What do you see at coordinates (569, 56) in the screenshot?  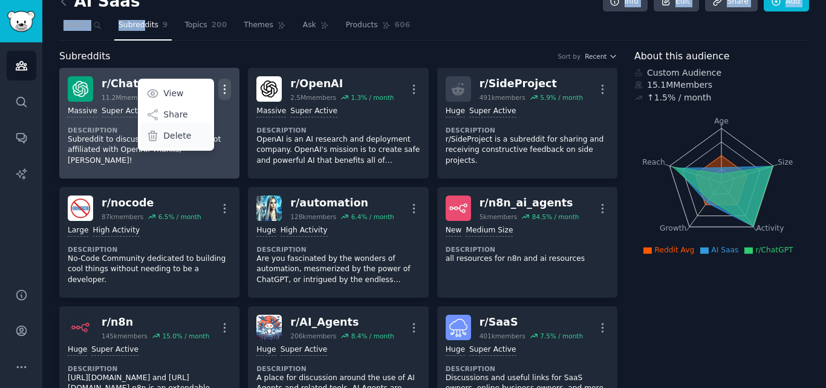 I see `div: Sort by` at bounding box center [569, 56].